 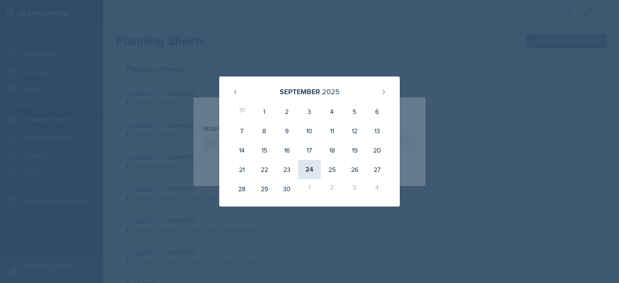 What do you see at coordinates (355, 131) in the screenshot?
I see `div: 12` at bounding box center [355, 131].